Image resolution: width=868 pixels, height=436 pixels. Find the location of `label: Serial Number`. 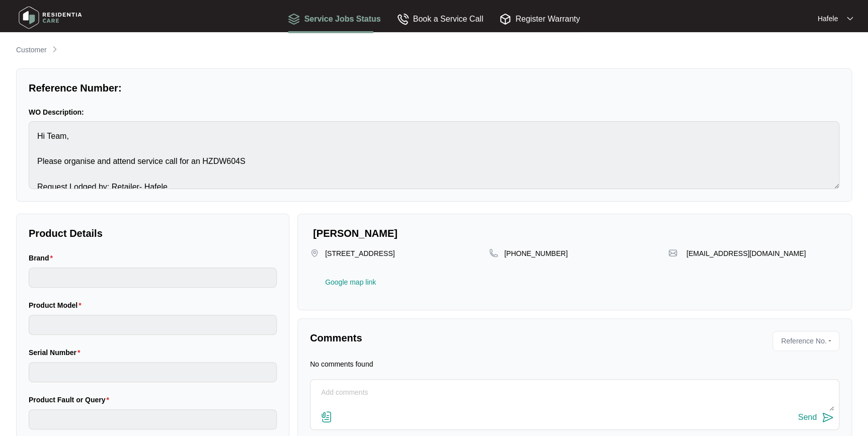

label: Serial Number is located at coordinates (56, 352).